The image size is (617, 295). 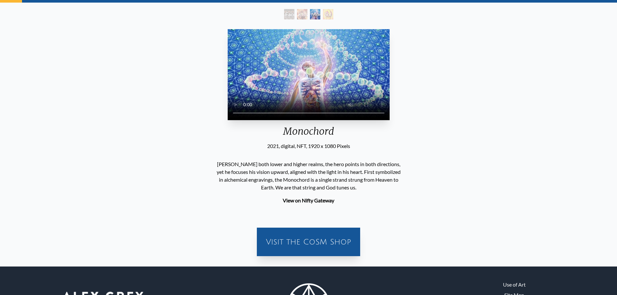 What do you see at coordinates (302, 14) in the screenshot?
I see `div: Kissing` at bounding box center [302, 14].